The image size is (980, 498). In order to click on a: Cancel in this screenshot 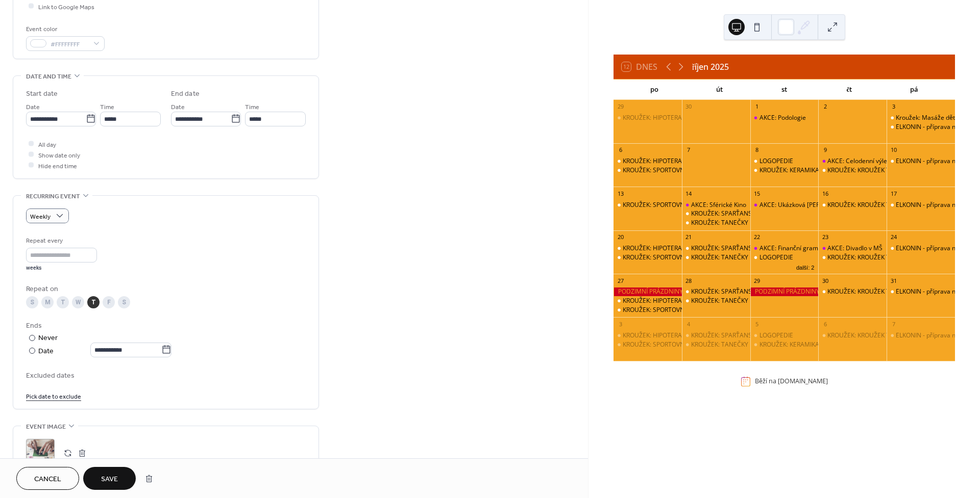, I will do `click(47, 479)`.